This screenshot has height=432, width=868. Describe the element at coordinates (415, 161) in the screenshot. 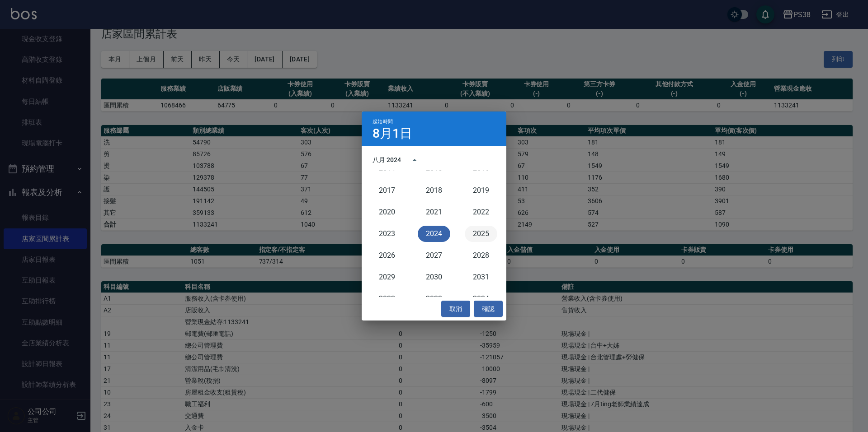

I see `button: year view is open, switch to calendar view` at that location.